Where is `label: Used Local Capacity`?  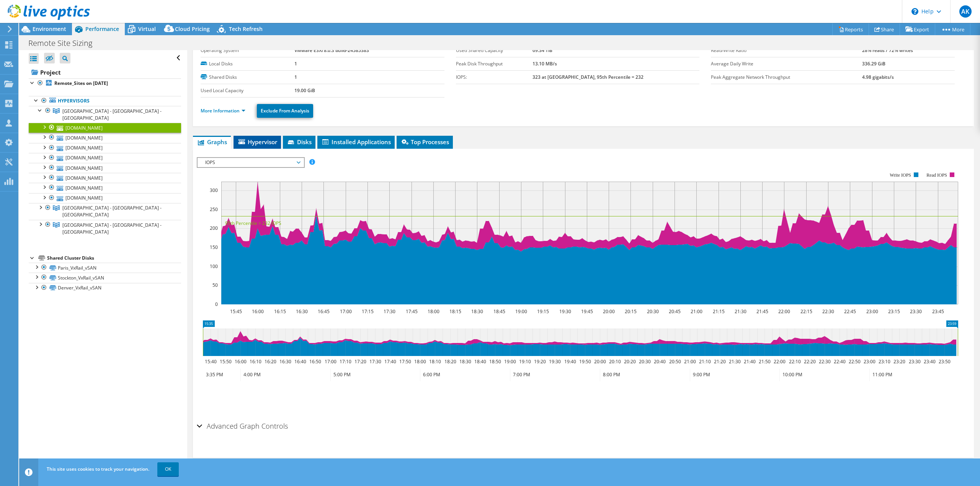 label: Used Local Capacity is located at coordinates (248, 91).